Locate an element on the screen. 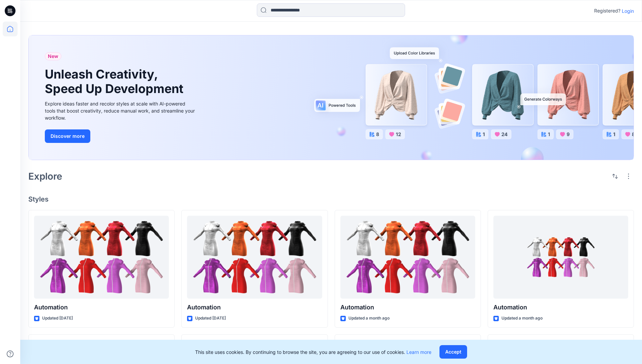 Image resolution: width=642 pixels, height=364 pixels. h2: Explore is located at coordinates (45, 176).